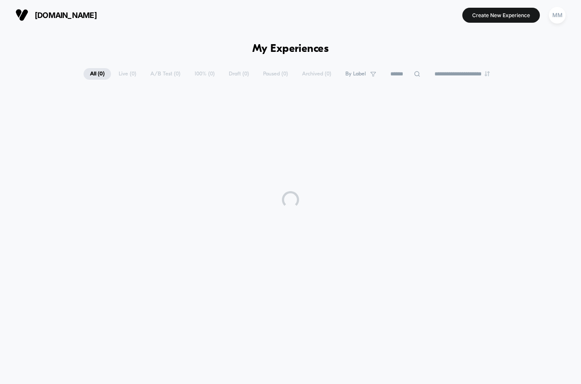  What do you see at coordinates (291, 49) in the screenshot?
I see `h1: My Experiences` at bounding box center [291, 49].